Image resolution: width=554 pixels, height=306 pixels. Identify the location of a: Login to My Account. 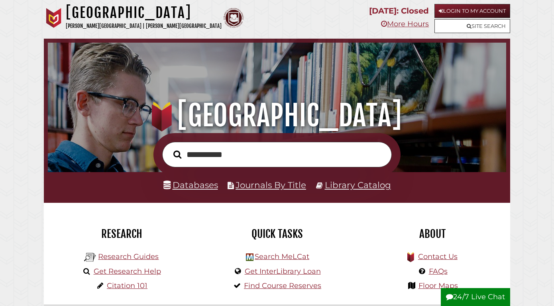
(472, 11).